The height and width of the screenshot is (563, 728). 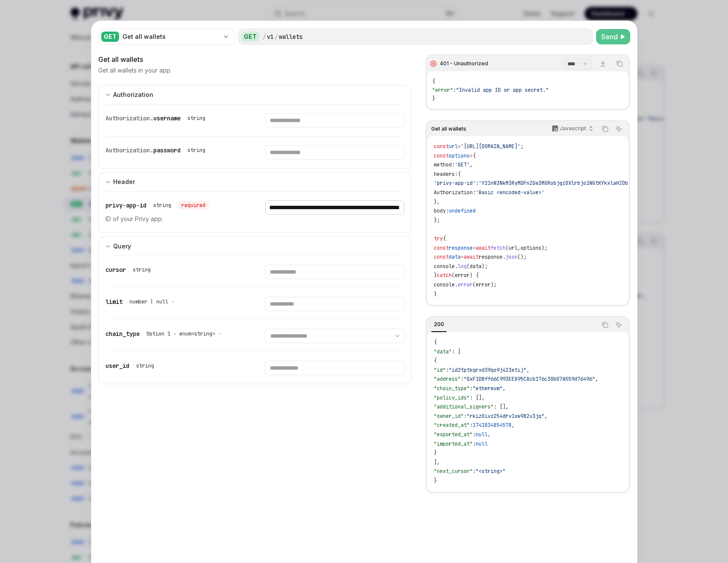 I want to click on button: Ask AI, so click(x=619, y=325).